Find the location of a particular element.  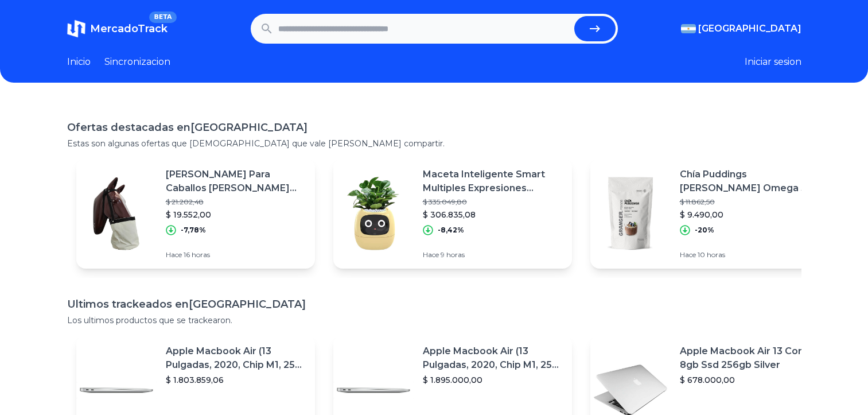

p: $ 9.490,00 is located at coordinates (749, 214).